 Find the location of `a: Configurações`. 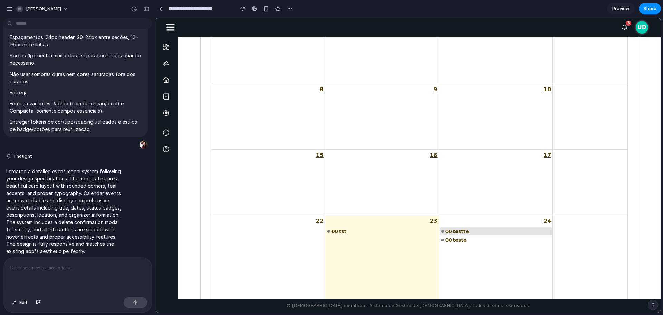

a: Configurações is located at coordinates (11, 96).